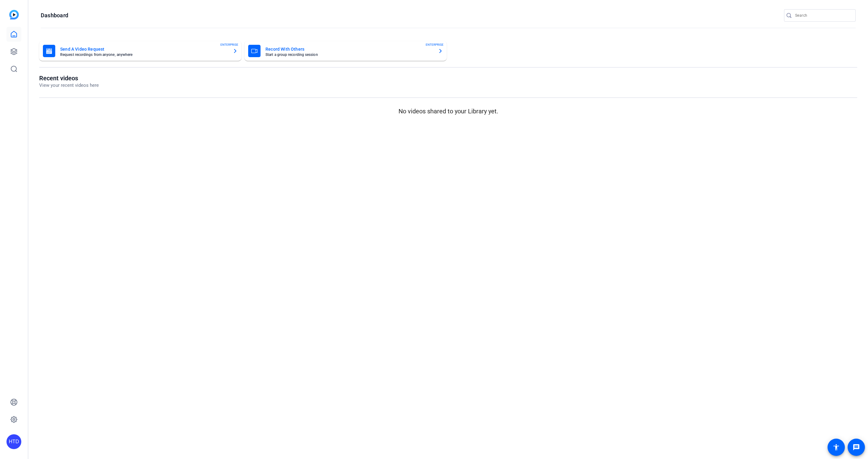 The width and height of the screenshot is (868, 459). What do you see at coordinates (14, 15) in the screenshot?
I see `img: blue-gradient.svg` at bounding box center [14, 15].